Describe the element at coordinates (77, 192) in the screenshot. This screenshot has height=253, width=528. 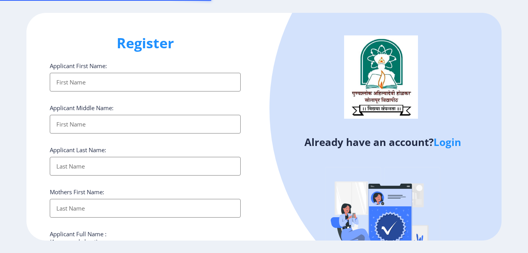
I see `label: Mothers First Name:` at that location.